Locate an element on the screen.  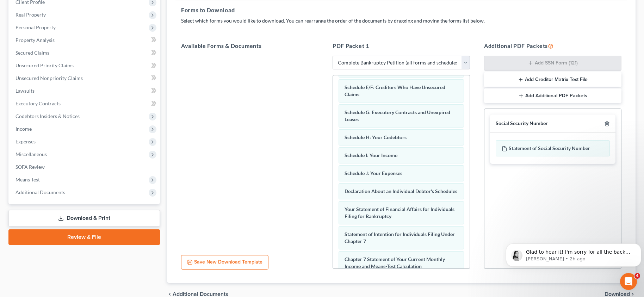
span: Means Test is located at coordinates (28, 179).